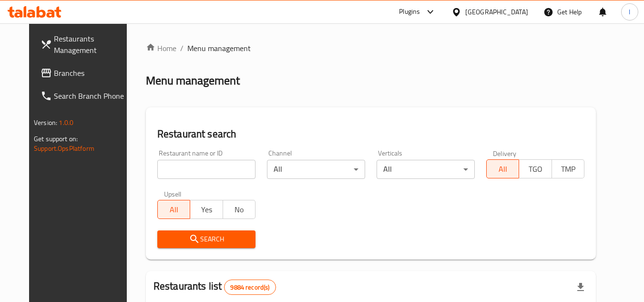 The image size is (644, 302). What do you see at coordinates (45, 122) in the screenshot?
I see `span: Version:` at bounding box center [45, 122].